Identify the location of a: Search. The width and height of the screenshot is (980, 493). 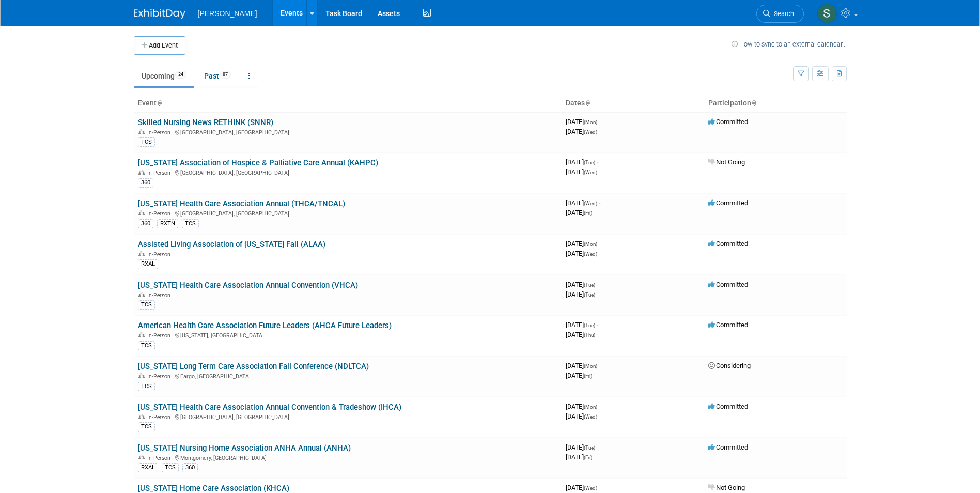
(780, 13).